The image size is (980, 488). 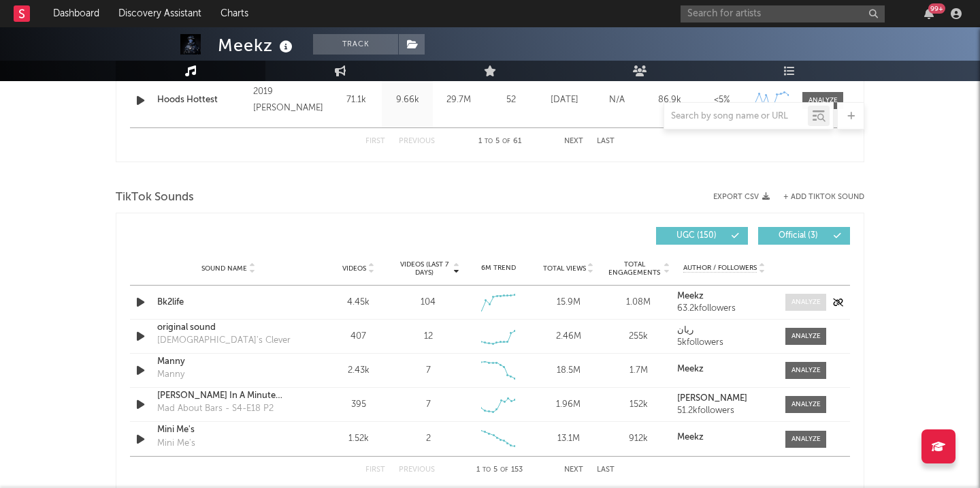 I want to click on div: 255k, so click(x=638, y=336).